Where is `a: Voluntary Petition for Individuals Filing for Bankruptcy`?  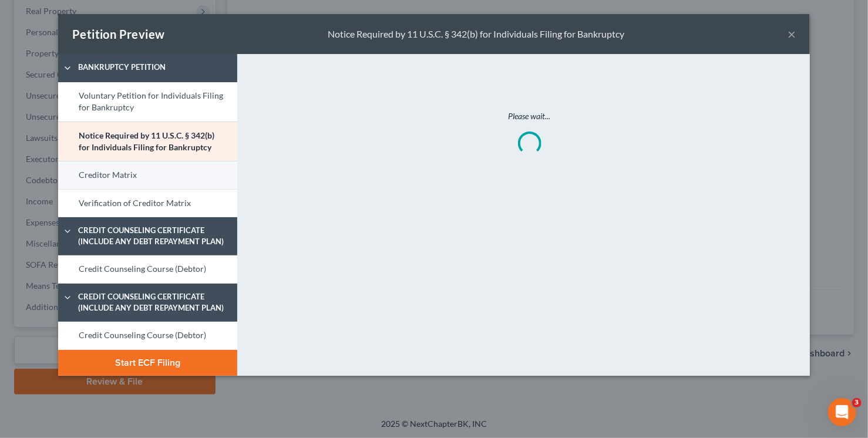
a: Voluntary Petition for Individuals Filing for Bankruptcy is located at coordinates (148, 101).